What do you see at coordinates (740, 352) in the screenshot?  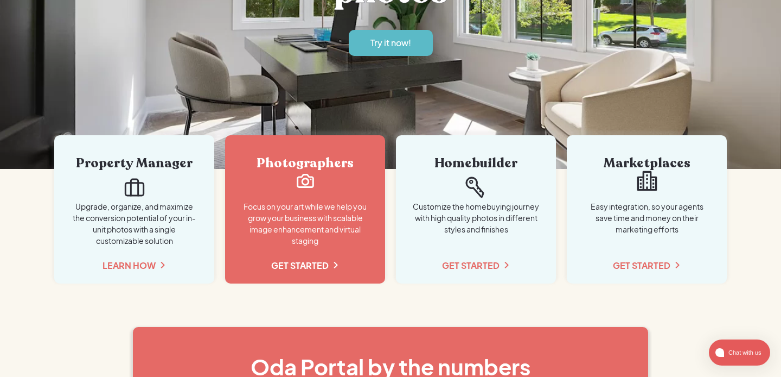 I see `button: atlas-launcher` at bounding box center [740, 352].